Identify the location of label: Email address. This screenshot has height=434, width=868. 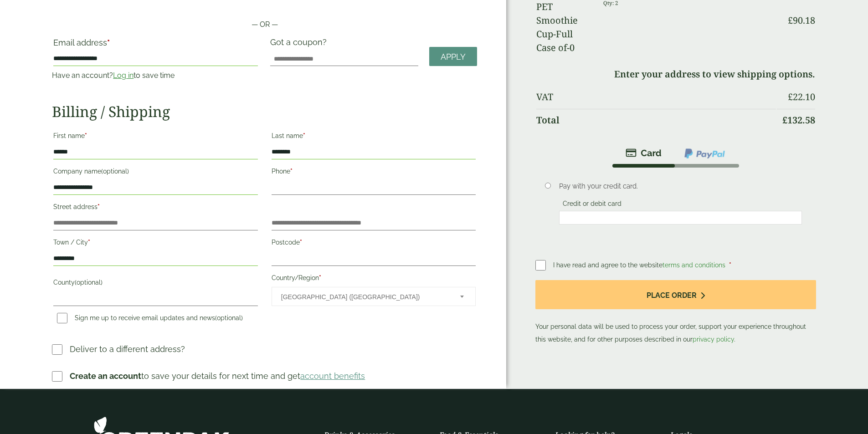
(156, 45).